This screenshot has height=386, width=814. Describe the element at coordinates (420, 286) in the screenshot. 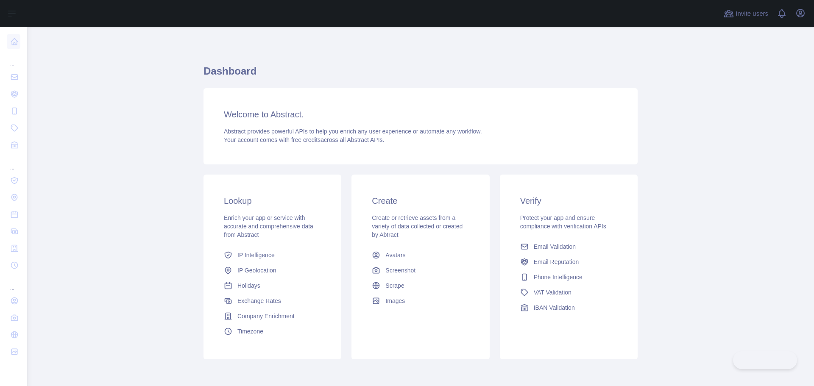

I see `a: Scrape` at that location.